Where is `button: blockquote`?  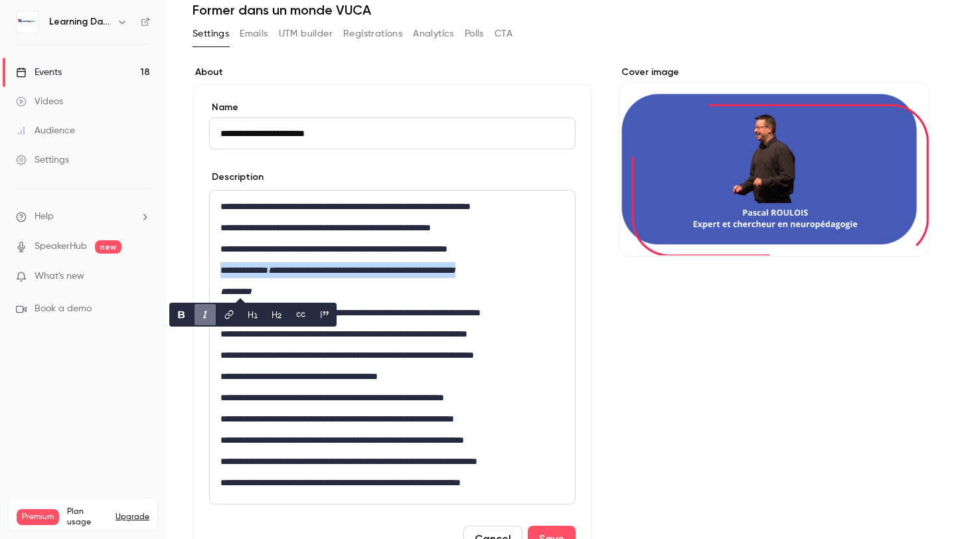
button: blockquote is located at coordinates (325, 315).